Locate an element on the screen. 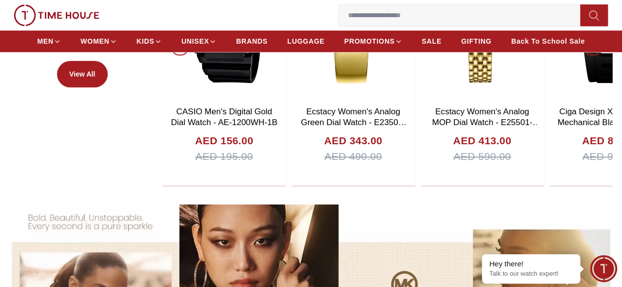 This screenshot has width=622, height=287. a: CASIO Men's Digital Gold Dial Watch - AE-1200WH-1B is located at coordinates (224, 117).